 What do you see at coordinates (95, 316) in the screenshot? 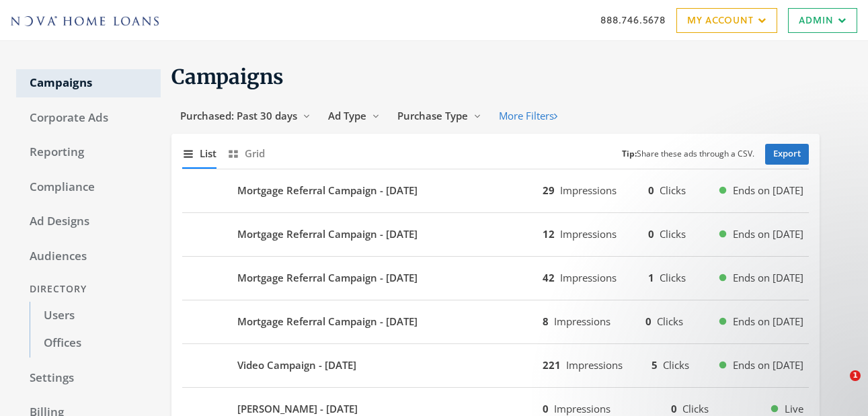
I see `a: Users` at bounding box center [95, 316].